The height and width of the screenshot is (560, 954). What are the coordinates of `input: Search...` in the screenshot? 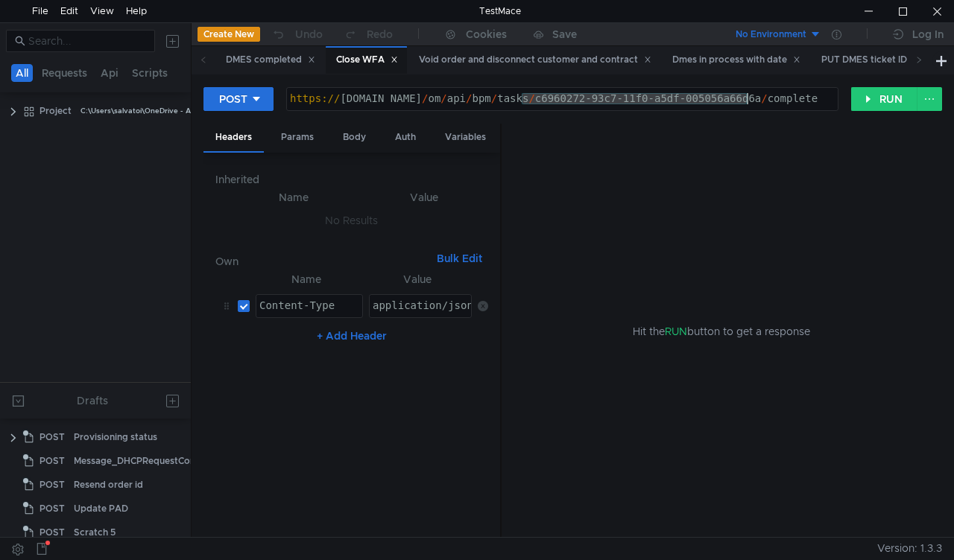 It's located at (87, 41).